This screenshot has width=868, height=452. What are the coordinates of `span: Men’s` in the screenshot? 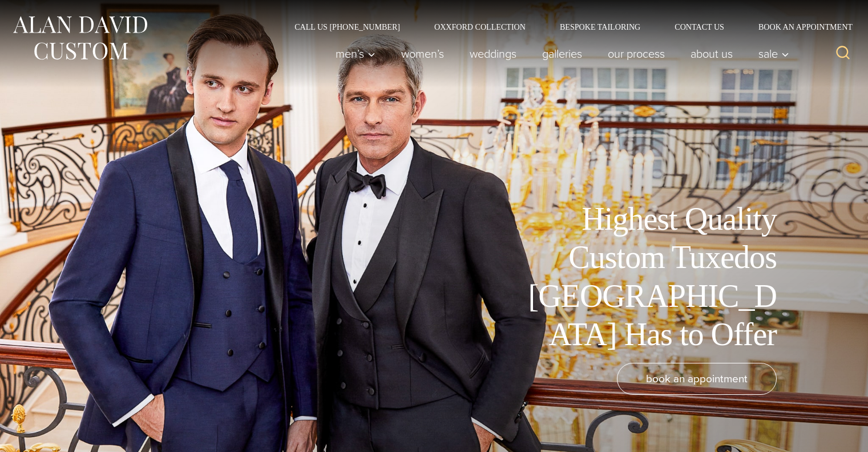 It's located at (356, 54).